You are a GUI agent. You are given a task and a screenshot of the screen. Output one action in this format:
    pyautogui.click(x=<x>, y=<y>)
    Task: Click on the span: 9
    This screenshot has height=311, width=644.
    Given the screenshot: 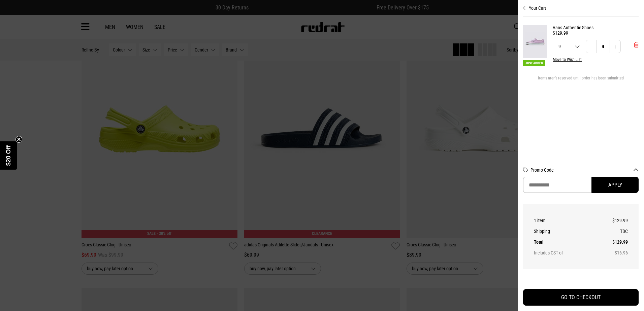 What is the action you would take?
    pyautogui.click(x=568, y=47)
    